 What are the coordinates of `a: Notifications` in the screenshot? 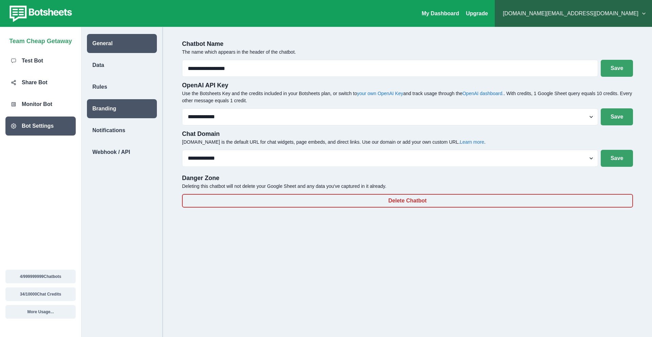 It's located at (122, 130).